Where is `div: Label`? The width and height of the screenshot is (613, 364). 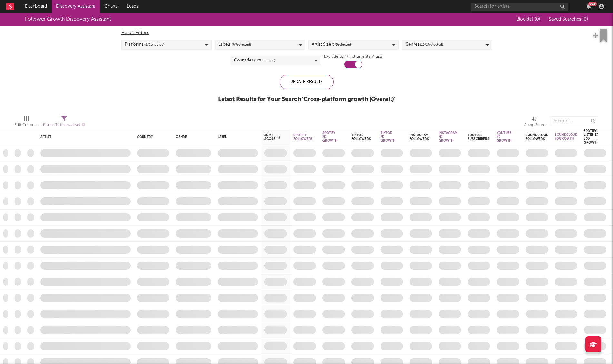
div: Label is located at coordinates (236, 137).